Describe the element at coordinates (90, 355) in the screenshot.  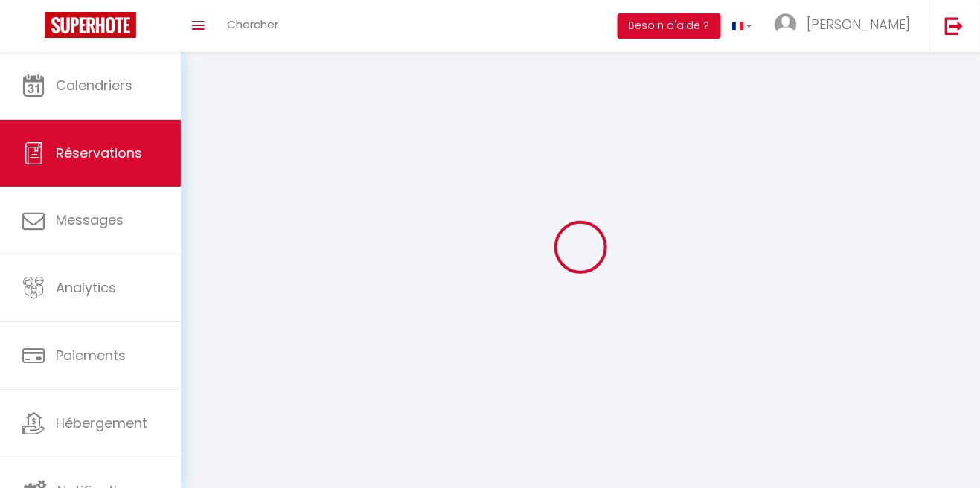
I see `span: Paiements` at that location.